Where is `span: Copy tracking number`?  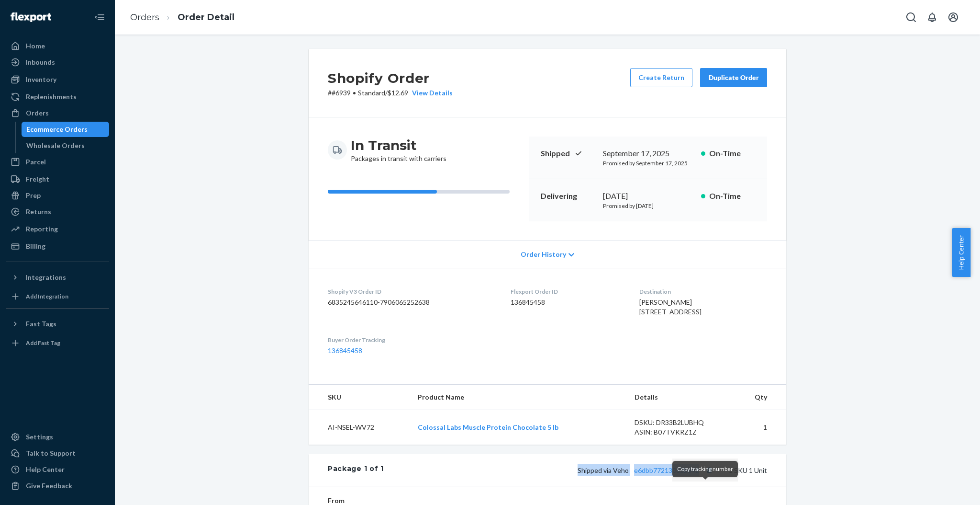 span: Copy tracking number is located at coordinates (705, 468).